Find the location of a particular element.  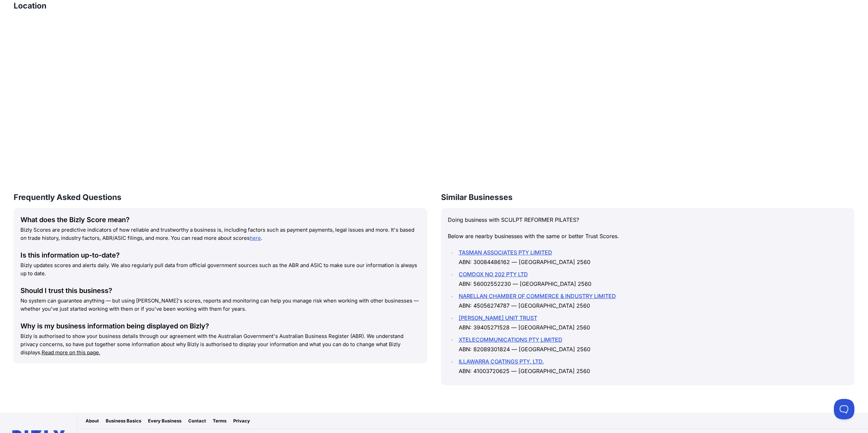

a: Terms is located at coordinates (220, 421).